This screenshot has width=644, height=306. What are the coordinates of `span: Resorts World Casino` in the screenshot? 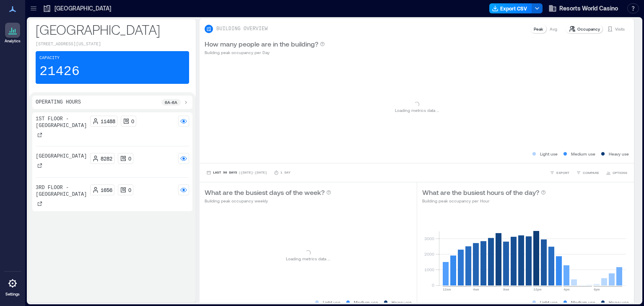 It's located at (589, 8).